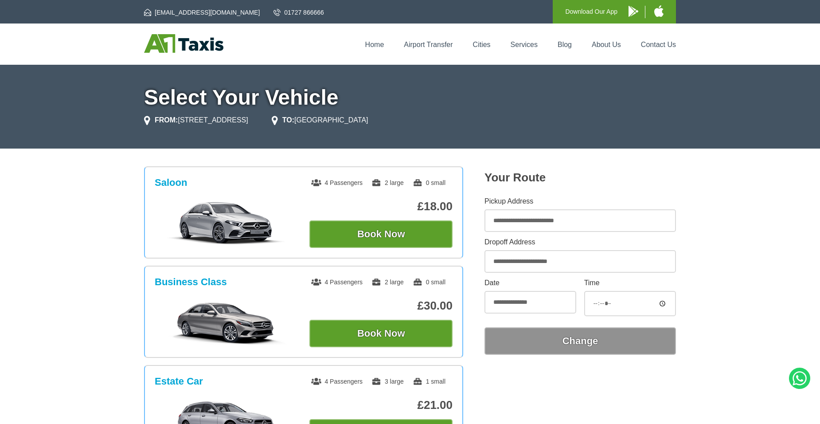 The height and width of the screenshot is (424, 820). I want to click on a: Services, so click(524, 44).